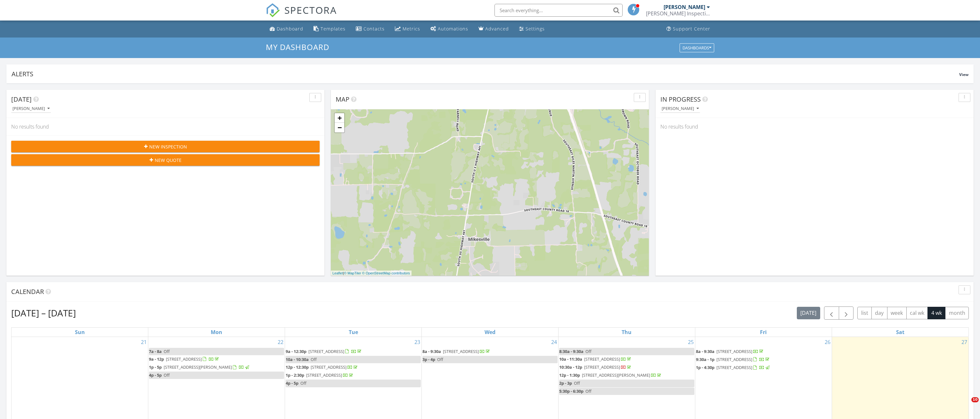 The width and height of the screenshot is (980, 419). Describe the element at coordinates (165, 146) in the screenshot. I see `button: New Inspection` at that location.